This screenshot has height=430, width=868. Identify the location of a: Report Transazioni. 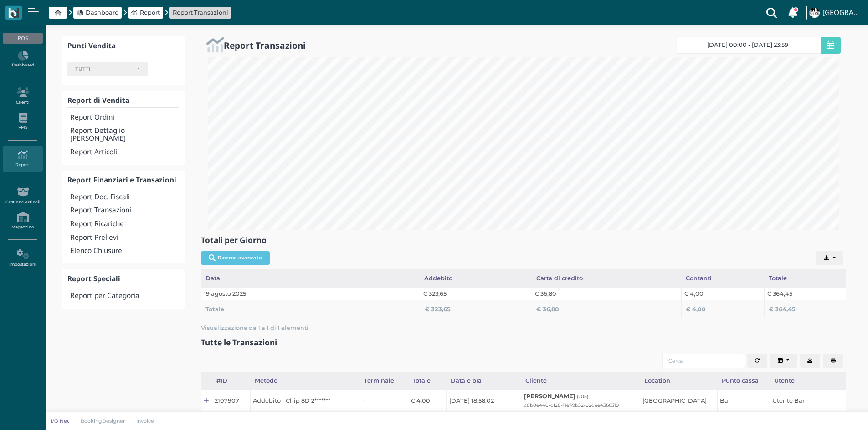
(200, 12).